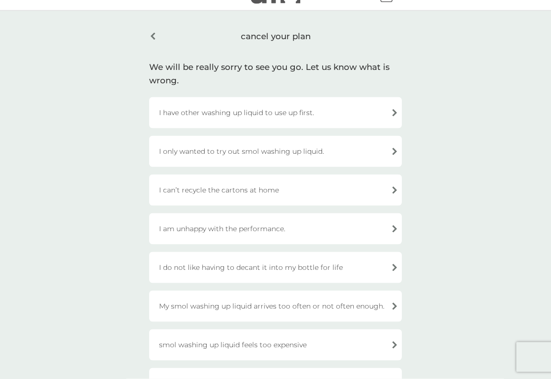 This screenshot has width=551, height=379. Describe the element at coordinates (276, 267) in the screenshot. I see `div: I do not like having to decant it into my bottle for life` at that location.